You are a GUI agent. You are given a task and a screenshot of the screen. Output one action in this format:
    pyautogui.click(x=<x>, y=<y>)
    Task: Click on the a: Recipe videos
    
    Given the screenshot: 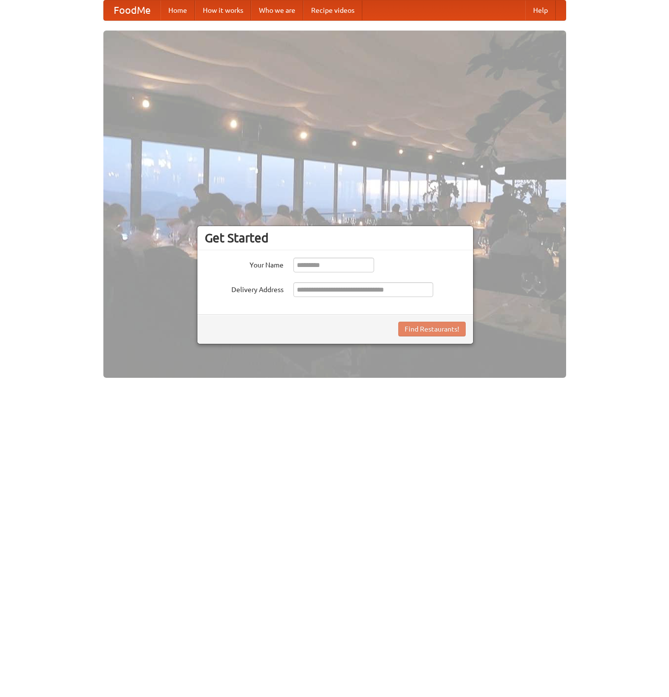 What is the action you would take?
    pyautogui.click(x=333, y=10)
    